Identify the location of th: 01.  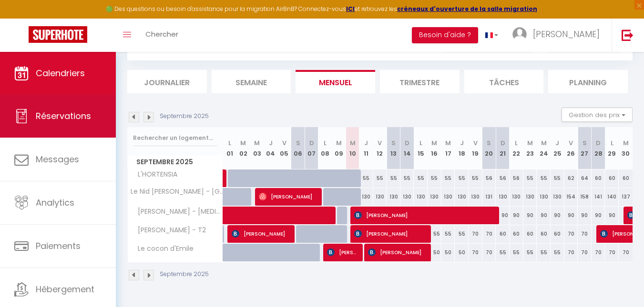
(229, 148).